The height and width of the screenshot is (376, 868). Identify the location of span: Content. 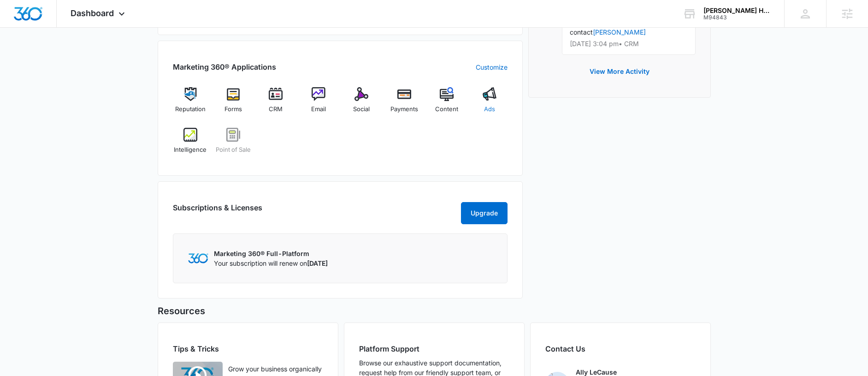
(447, 109).